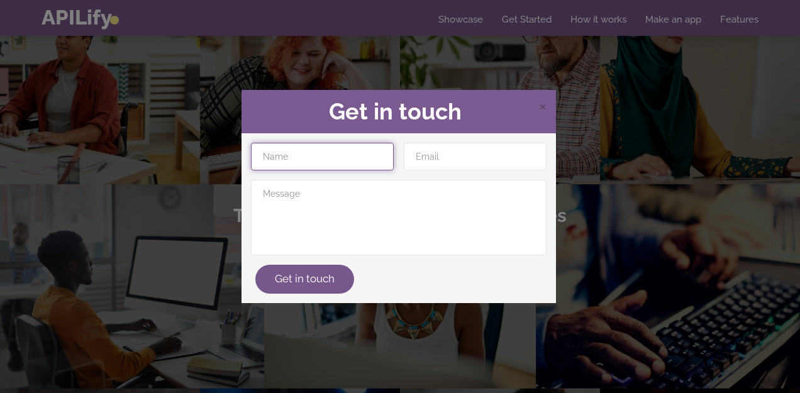  What do you see at coordinates (322, 157) in the screenshot?
I see `input: Name` at bounding box center [322, 157].